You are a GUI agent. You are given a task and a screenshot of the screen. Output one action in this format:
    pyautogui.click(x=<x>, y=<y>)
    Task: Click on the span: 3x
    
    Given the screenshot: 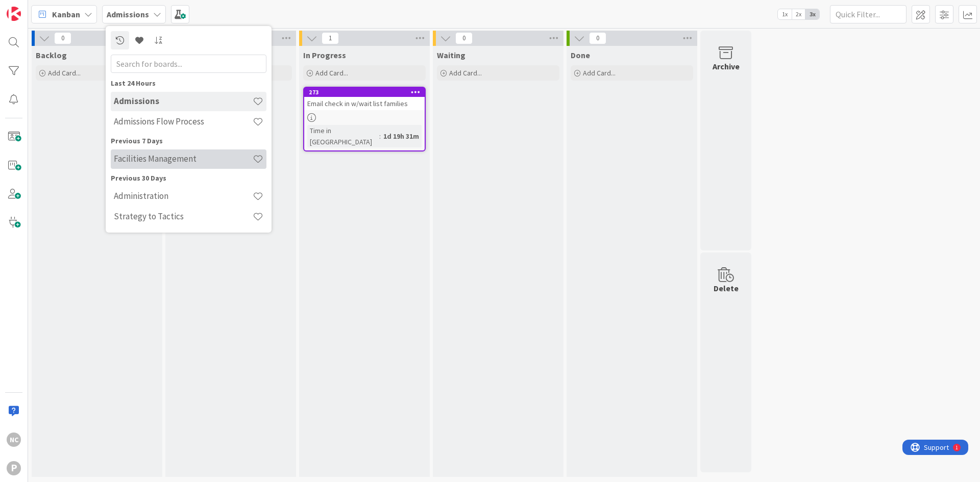 What is the action you would take?
    pyautogui.click(x=812, y=14)
    